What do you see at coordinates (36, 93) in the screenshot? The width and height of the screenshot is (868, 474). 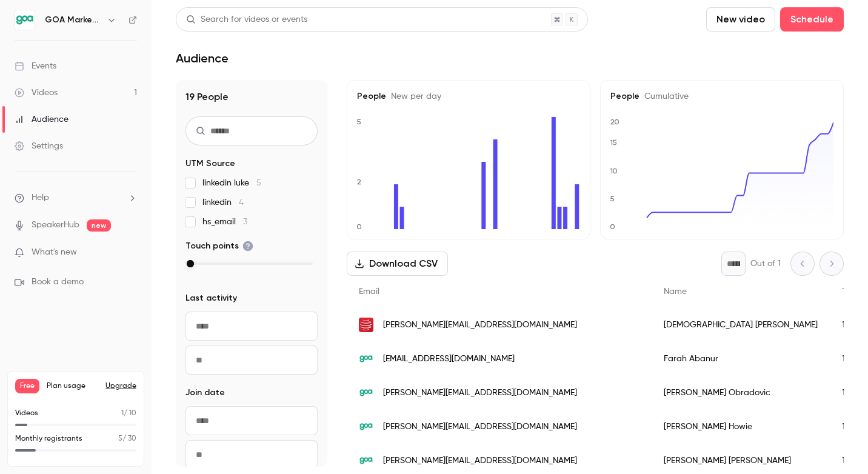 I see `div: Videos` at bounding box center [36, 93].